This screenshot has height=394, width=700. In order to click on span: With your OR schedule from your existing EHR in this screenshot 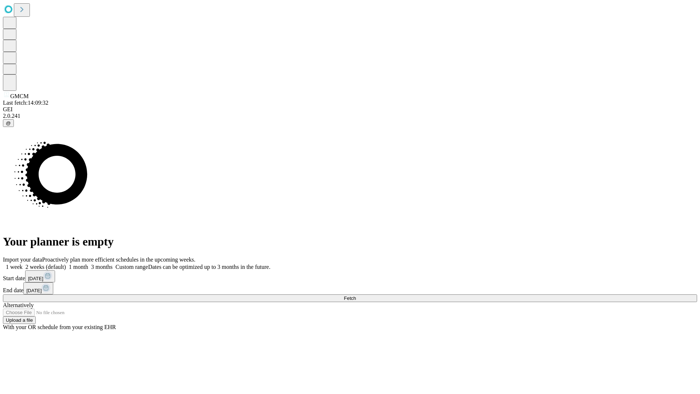, I will do `click(59, 326)`.